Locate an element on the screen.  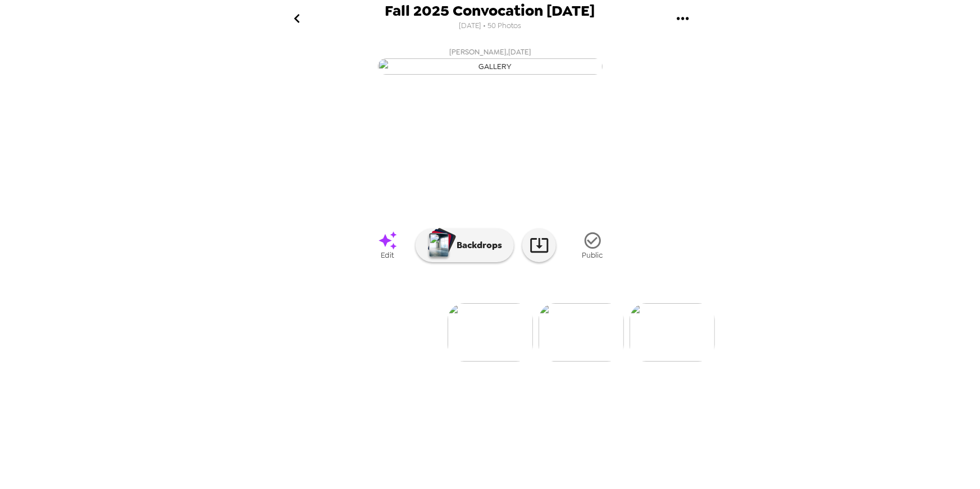
p: Backdrops is located at coordinates (476, 245).